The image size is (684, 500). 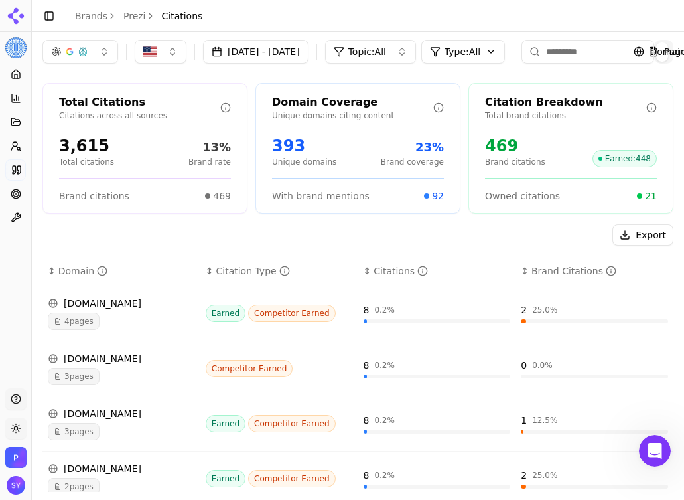 I want to click on th: domain, so click(x=121, y=271).